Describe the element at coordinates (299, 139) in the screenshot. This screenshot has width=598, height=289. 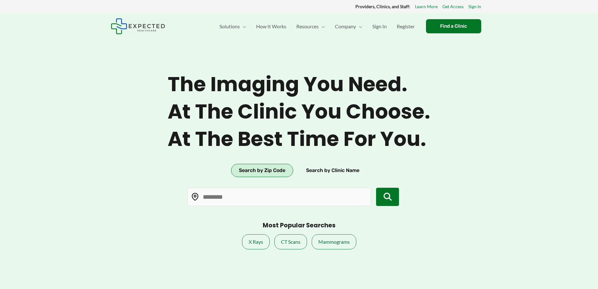
I see `span: At the best time for you.` at that location.